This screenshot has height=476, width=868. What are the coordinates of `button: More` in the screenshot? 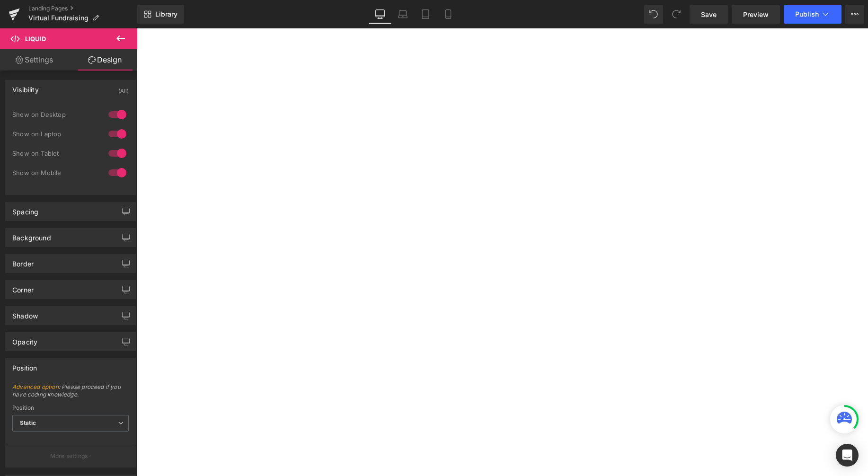 It's located at (855, 15).